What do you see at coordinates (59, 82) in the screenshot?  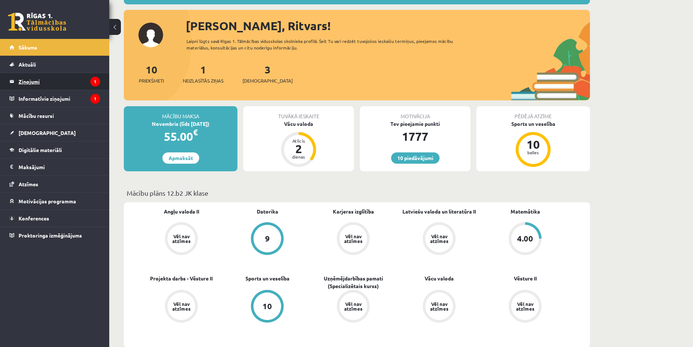 I see `legend: Ziņojumi` at bounding box center [59, 82].